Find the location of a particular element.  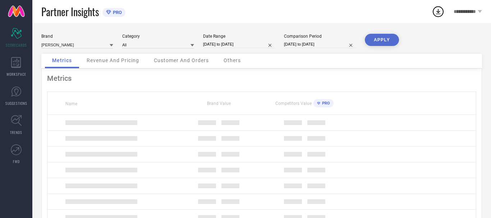

input: Select comparison period is located at coordinates (320, 44).